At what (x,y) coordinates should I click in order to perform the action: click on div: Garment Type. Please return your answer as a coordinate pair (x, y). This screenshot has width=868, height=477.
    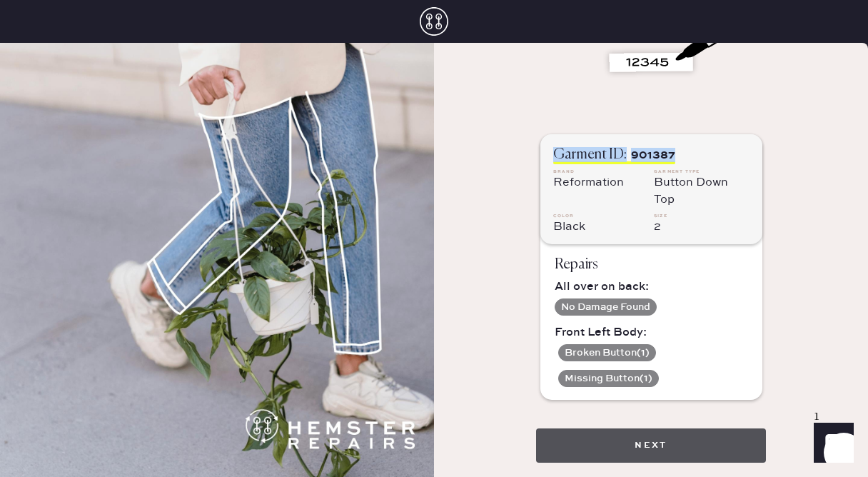
    Looking at the image, I should click on (702, 172).